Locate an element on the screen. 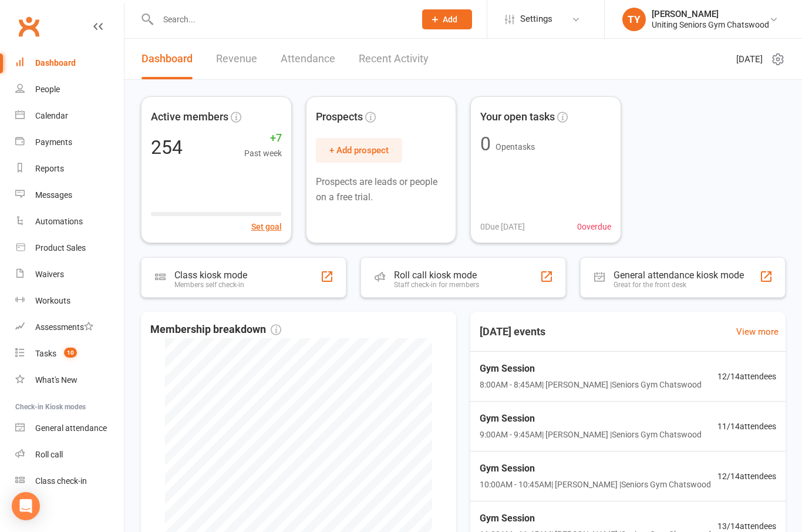 This screenshot has height=532, width=802. div: Roll call kiosk mode is located at coordinates (436, 274).